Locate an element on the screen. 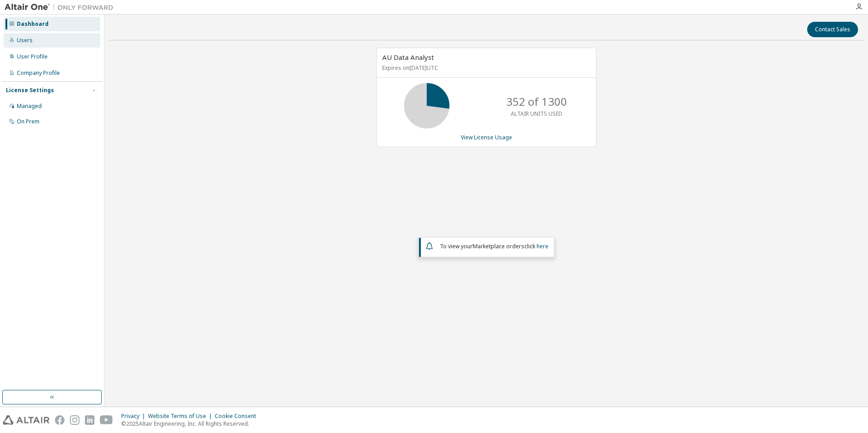 This screenshot has height=433, width=868. img: youtube.svg is located at coordinates (106, 419).